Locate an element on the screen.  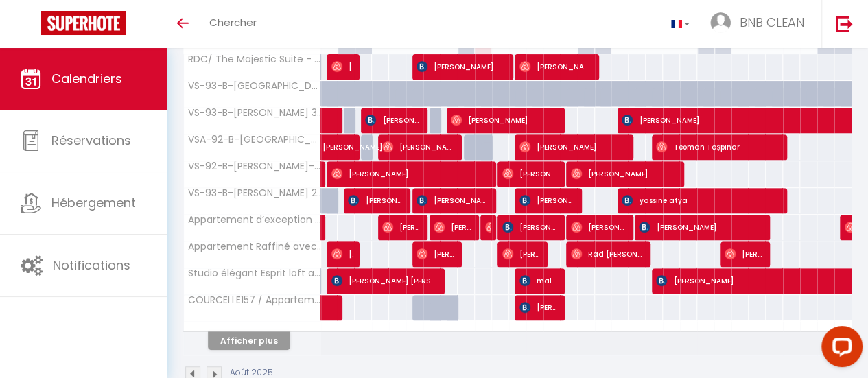
span: BNB CLEAN is located at coordinates (771, 22).